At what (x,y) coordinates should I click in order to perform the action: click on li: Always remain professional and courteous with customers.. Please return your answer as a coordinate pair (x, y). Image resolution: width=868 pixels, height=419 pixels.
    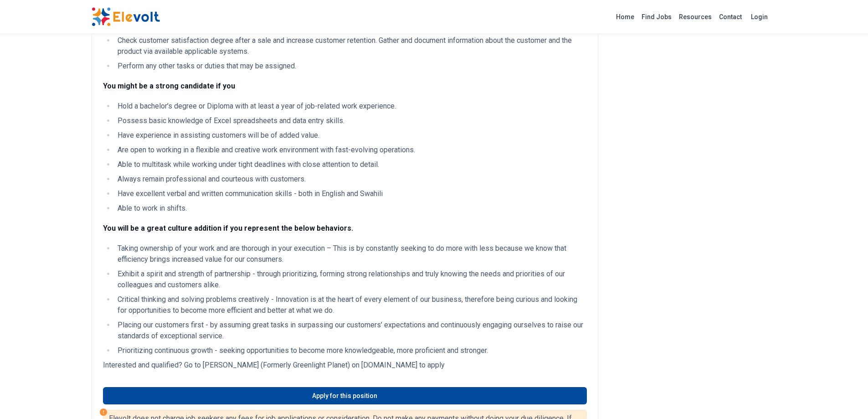
    Looking at the image, I should click on (351, 179).